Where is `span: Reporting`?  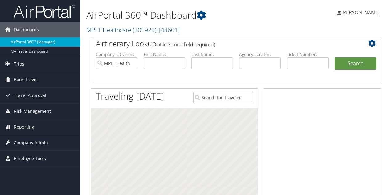
span: Reporting is located at coordinates (24, 127).